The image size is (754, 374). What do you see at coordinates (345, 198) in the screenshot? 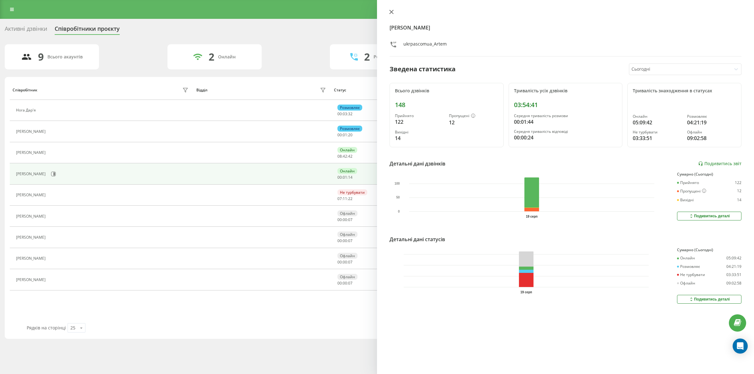
I see `span: 11` at bounding box center [345, 198].